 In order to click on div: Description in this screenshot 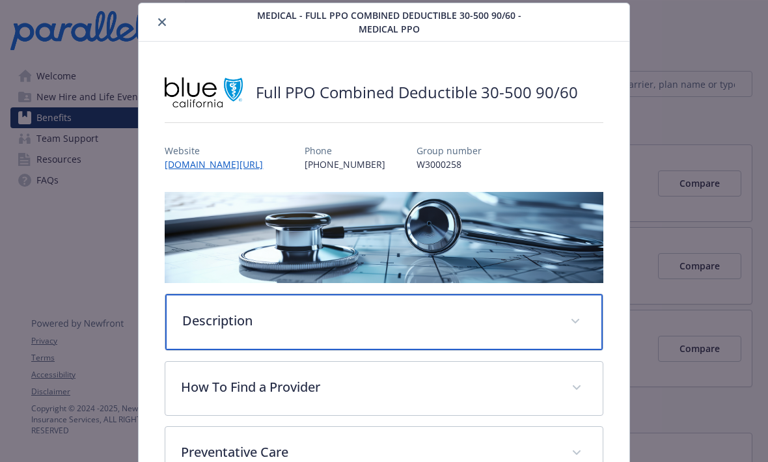, I will do `click(383, 322)`.